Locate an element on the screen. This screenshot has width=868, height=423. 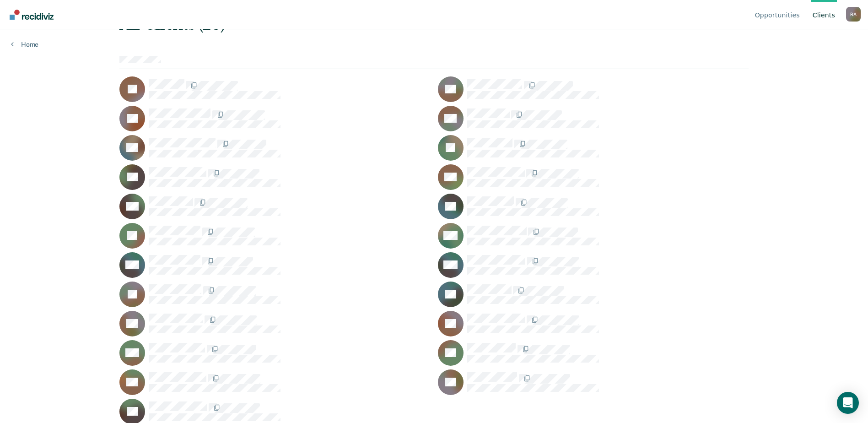
button: Profile dropdown button is located at coordinates (854, 14).